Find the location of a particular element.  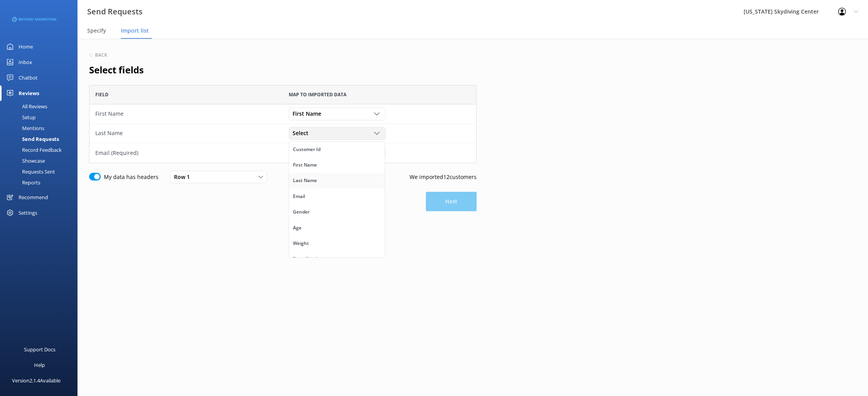

h2: Select fields is located at coordinates (283, 70).